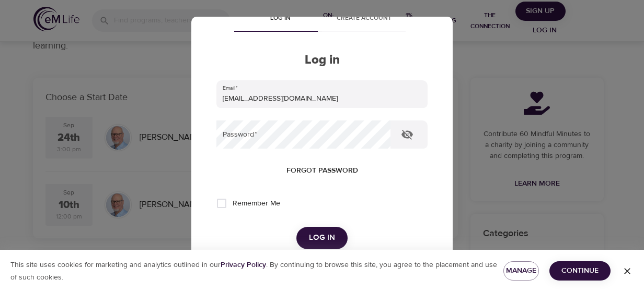 Image resolution: width=644 pixels, height=292 pixels. Describe the element at coordinates (322, 20) in the screenshot. I see `div: disabled tabs example` at that location.